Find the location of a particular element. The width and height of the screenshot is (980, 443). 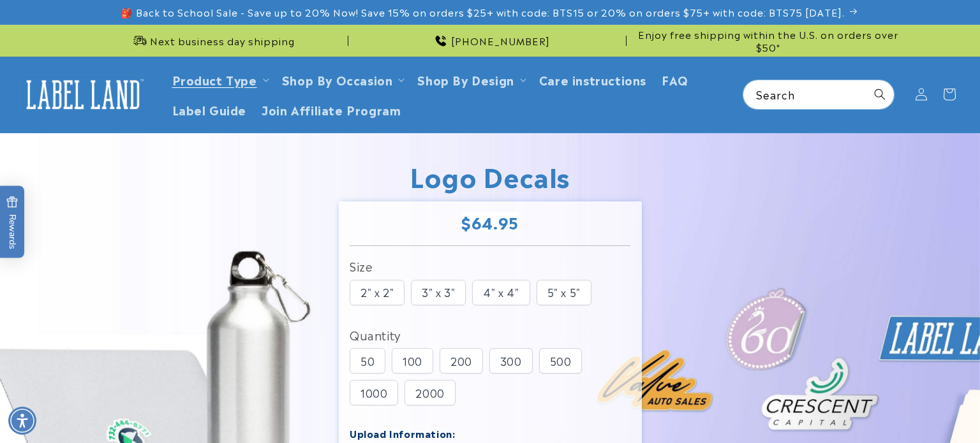

span: Label Guide is located at coordinates (209, 109).